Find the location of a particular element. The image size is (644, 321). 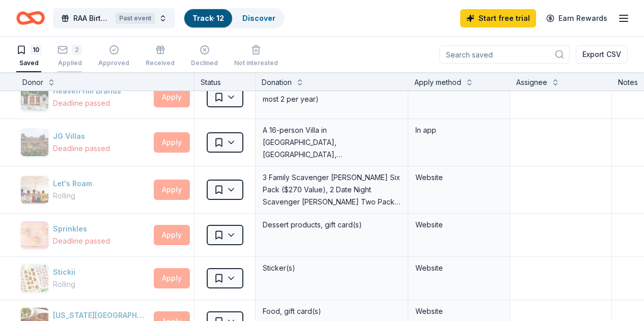

a: Earn Rewards is located at coordinates (577, 18).